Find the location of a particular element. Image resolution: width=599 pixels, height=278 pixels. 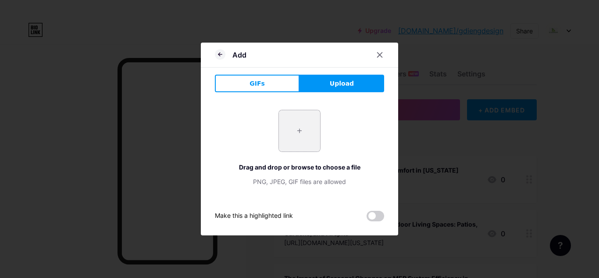

div: Make this a highlighted link is located at coordinates (254, 216).